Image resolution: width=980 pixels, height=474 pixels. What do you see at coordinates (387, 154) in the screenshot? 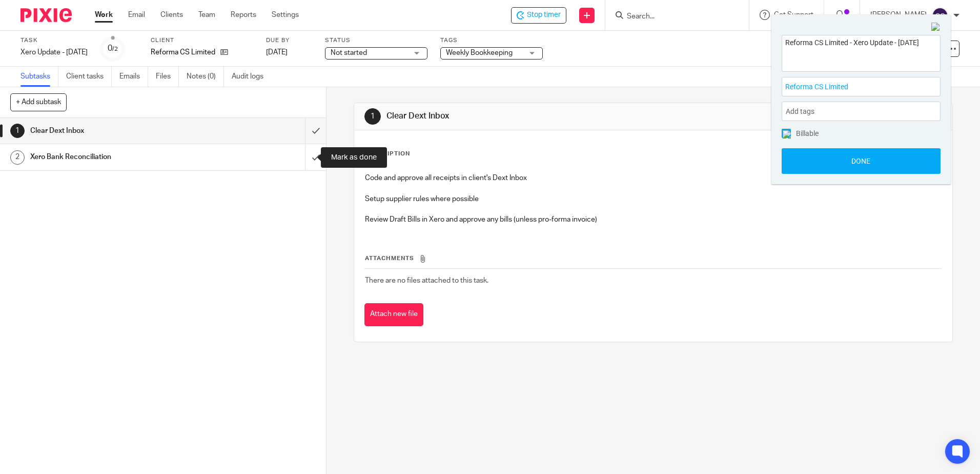
I see `p: Description` at bounding box center [387, 154].